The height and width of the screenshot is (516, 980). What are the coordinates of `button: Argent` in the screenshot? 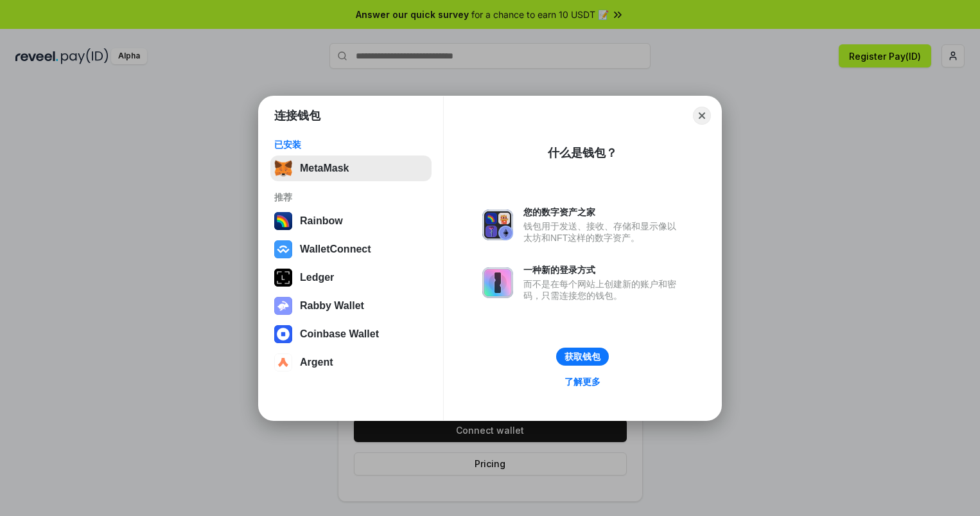 It's located at (351, 362).